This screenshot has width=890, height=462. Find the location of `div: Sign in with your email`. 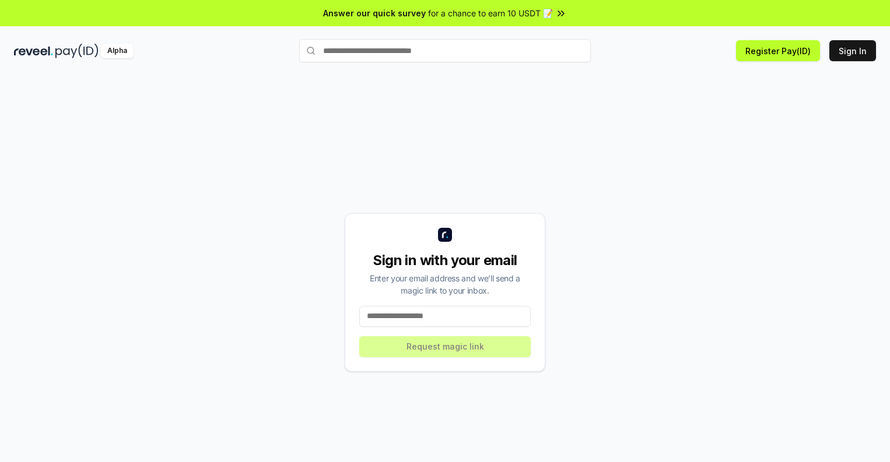

div: Sign in with your email is located at coordinates (445, 261).